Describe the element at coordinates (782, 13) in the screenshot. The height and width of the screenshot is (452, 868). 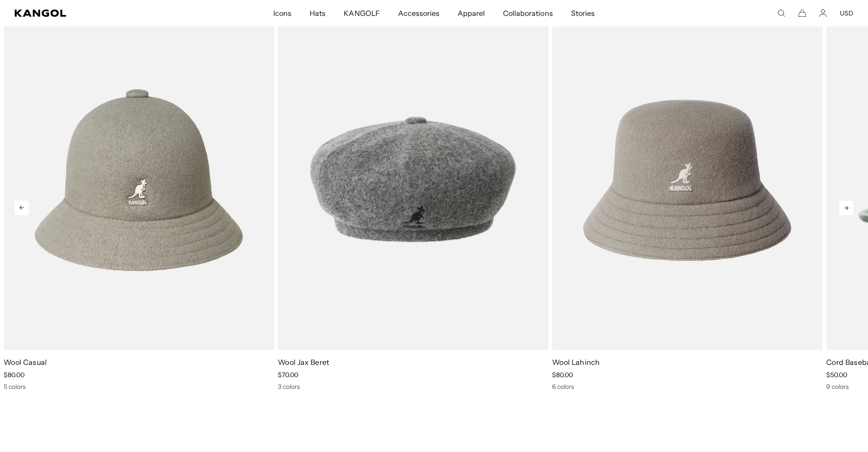
I see `summary: Search here` at that location.